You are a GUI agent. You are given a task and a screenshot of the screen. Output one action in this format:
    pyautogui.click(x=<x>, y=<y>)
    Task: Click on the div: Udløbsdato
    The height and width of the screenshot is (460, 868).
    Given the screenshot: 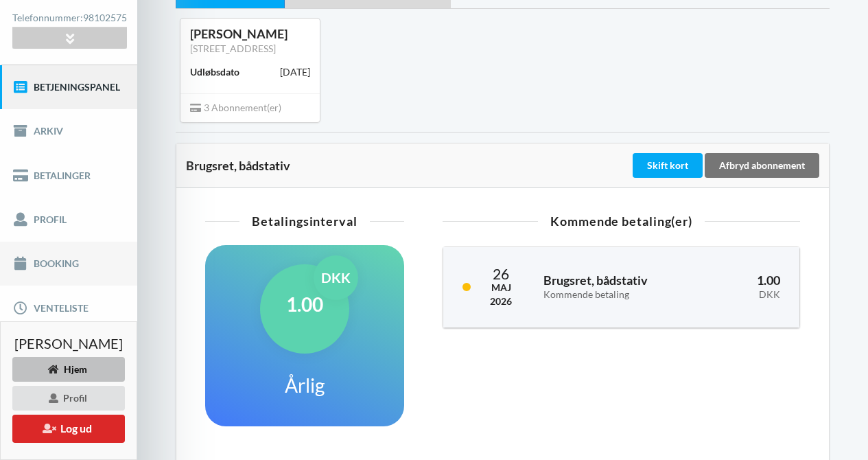 What is the action you would take?
    pyautogui.click(x=215, y=72)
    